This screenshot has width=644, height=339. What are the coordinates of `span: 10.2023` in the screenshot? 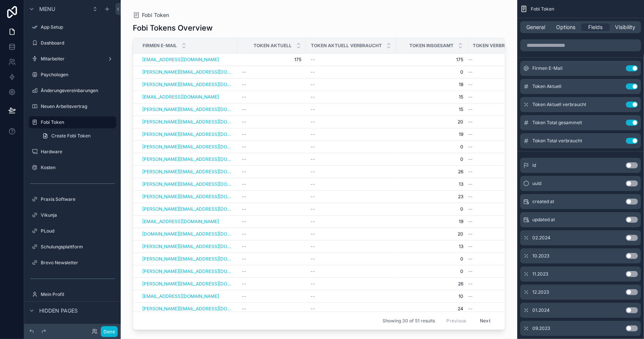 It's located at (540, 256).